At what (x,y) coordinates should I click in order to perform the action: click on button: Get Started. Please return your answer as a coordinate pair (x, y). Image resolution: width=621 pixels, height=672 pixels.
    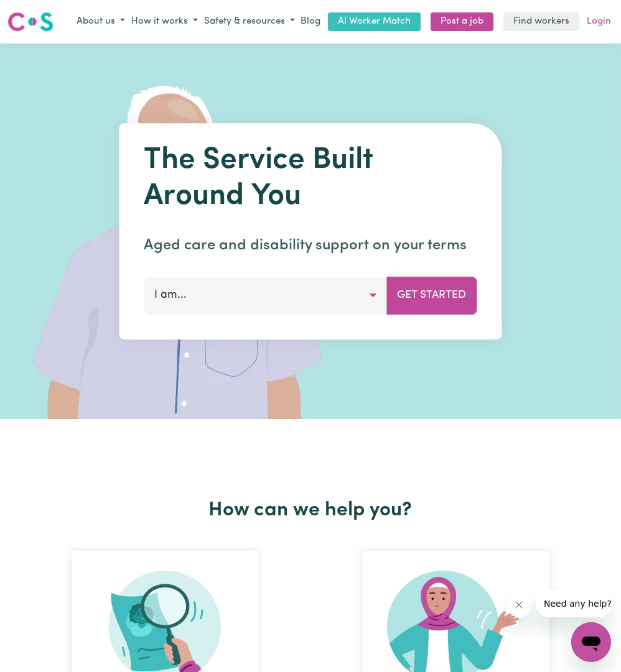
    Looking at the image, I should click on (432, 296).